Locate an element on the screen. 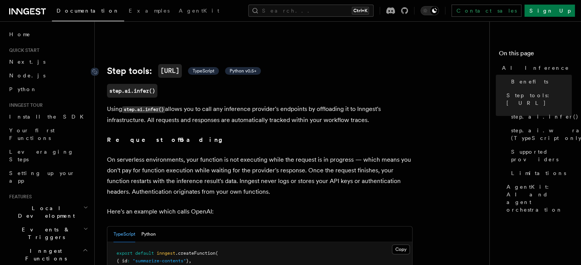  a: Limitations is located at coordinates (539, 173).